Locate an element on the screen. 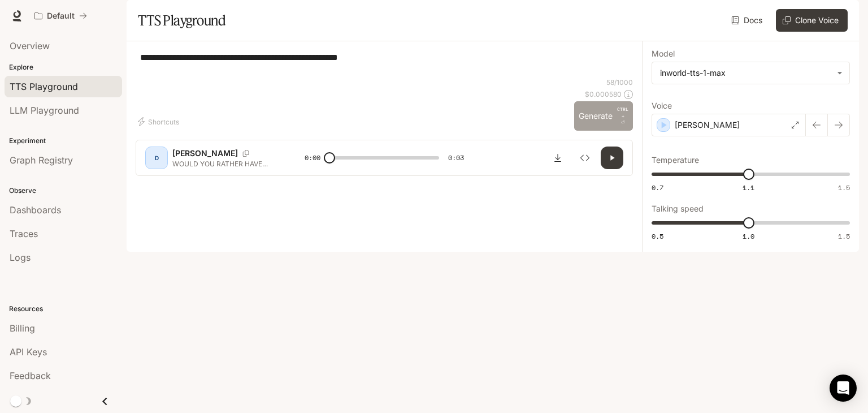 This screenshot has height=413, width=868. p: WOULD YOU RATHER HAVE HUGE SHOULDERS OR HUGE CHEST? is located at coordinates (225, 164).